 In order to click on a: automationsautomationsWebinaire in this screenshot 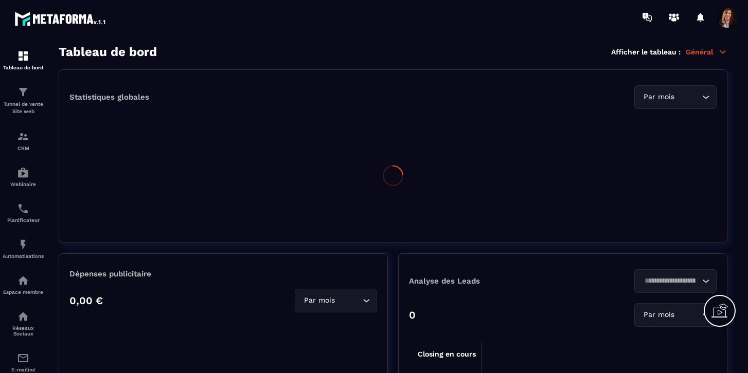, I will do `click(23, 177)`.